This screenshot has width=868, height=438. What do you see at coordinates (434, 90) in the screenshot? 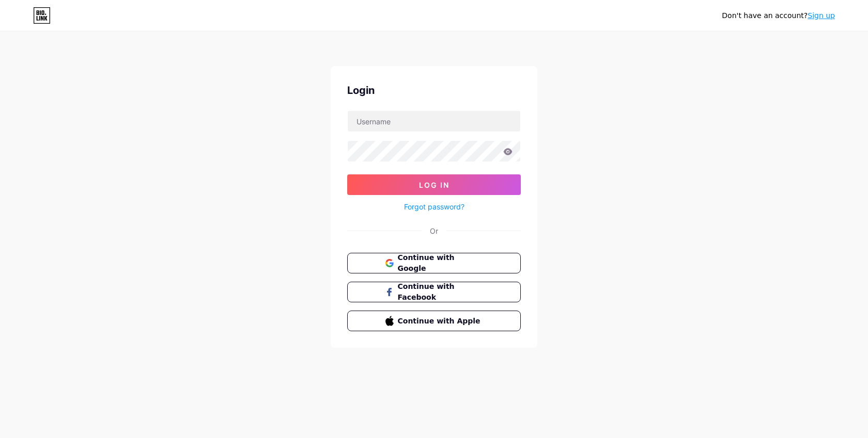
I see `div: Login` at bounding box center [434, 90].